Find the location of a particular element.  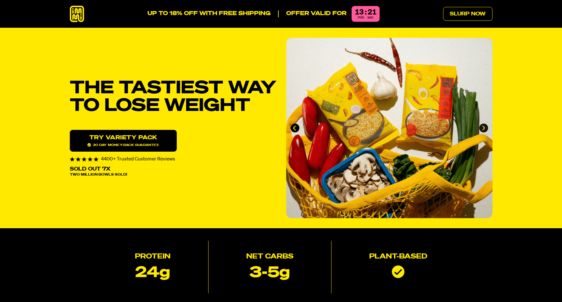

a: Try variety Pack30 day money-back guarantee is located at coordinates (123, 140).